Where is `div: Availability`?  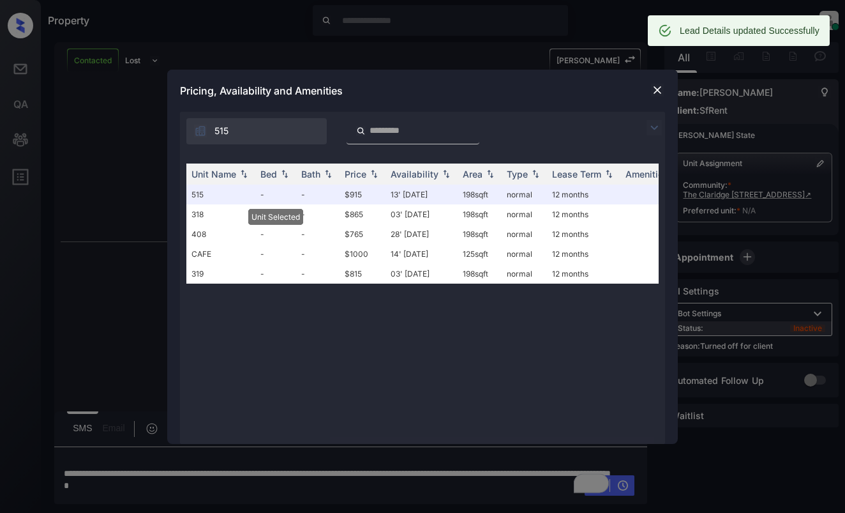
div: Availability is located at coordinates (414, 174).